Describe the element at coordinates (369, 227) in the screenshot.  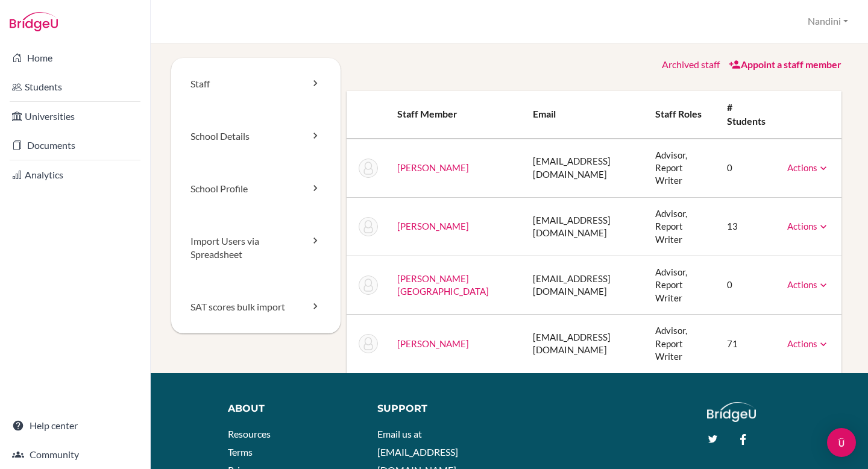
I see `img: Rebecca Laarman` at that location.